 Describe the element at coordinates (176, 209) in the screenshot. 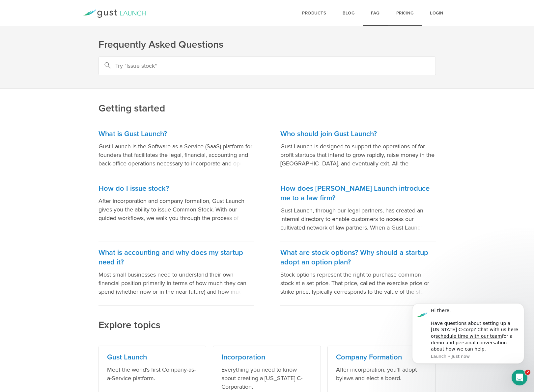

I see `a: How do I issue stock? After incorporation and company formation, Gust Launch gives you the abilit...` at that location.